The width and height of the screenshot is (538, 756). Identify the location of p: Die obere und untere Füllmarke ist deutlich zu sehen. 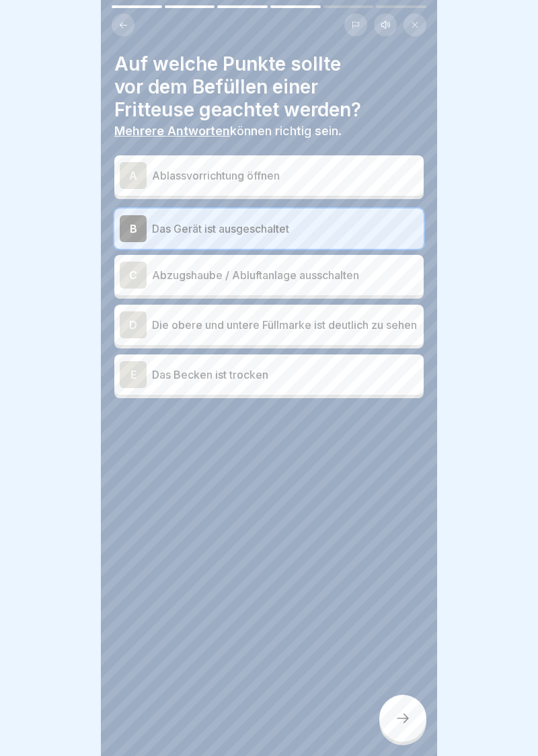
(285, 325).